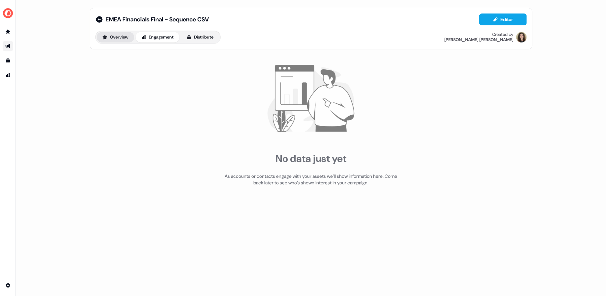 The height and width of the screenshot is (296, 606). Describe the element at coordinates (157, 37) in the screenshot. I see `button: Engagement` at that location.